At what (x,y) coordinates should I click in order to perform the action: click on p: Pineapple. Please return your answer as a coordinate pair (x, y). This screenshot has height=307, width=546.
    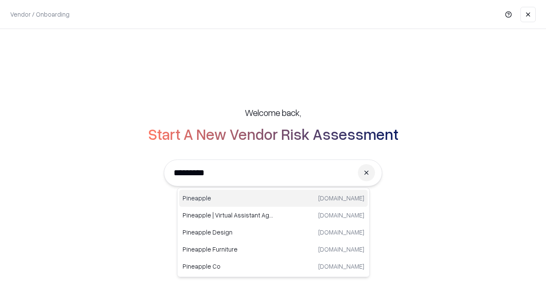
    Looking at the image, I should click on (228, 198).